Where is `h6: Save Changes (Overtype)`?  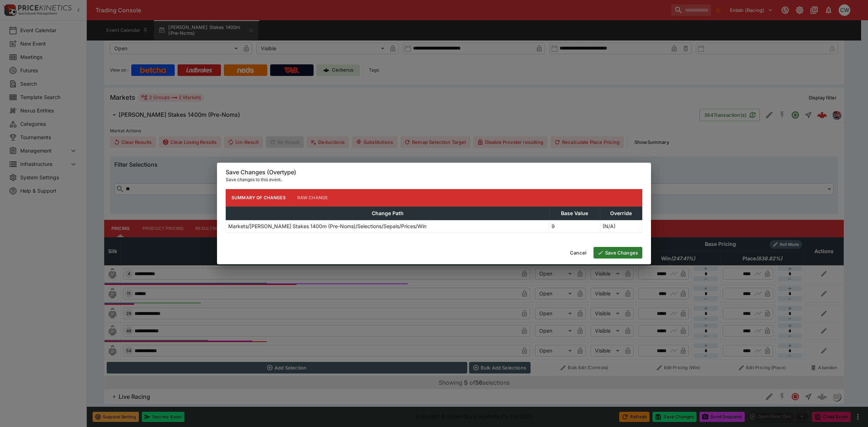
h6: Save Changes (Overtype) is located at coordinates (434, 172).